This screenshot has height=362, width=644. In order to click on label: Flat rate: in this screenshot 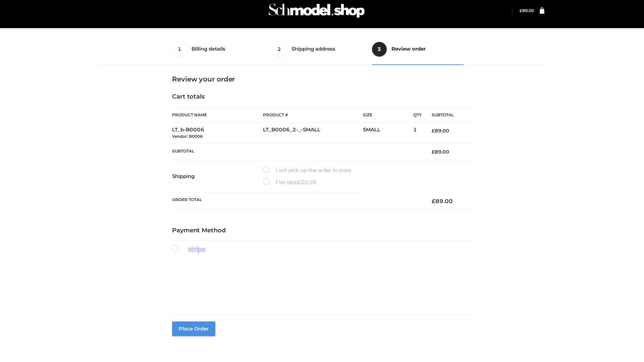, I will do `click(290, 182)`.